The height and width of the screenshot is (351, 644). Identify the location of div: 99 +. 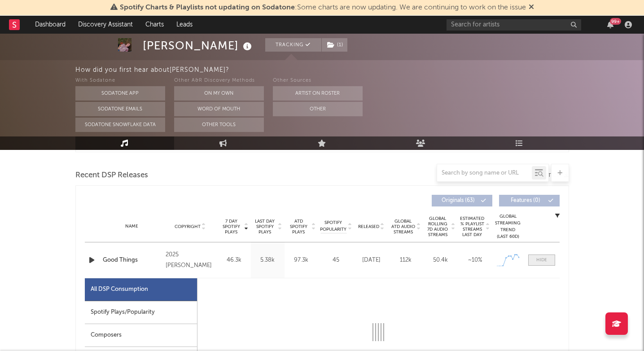
(616, 21).